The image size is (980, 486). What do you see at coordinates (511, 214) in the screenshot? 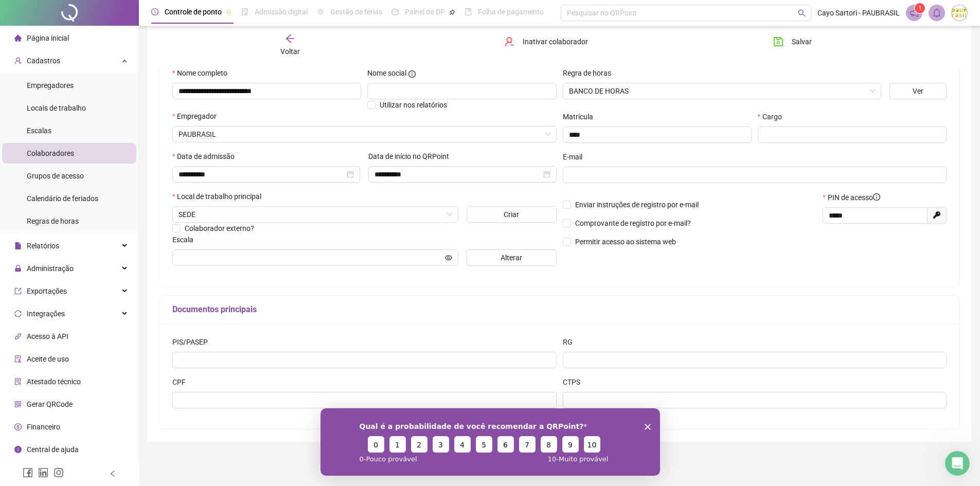
I see `span: Criar` at bounding box center [511, 214].